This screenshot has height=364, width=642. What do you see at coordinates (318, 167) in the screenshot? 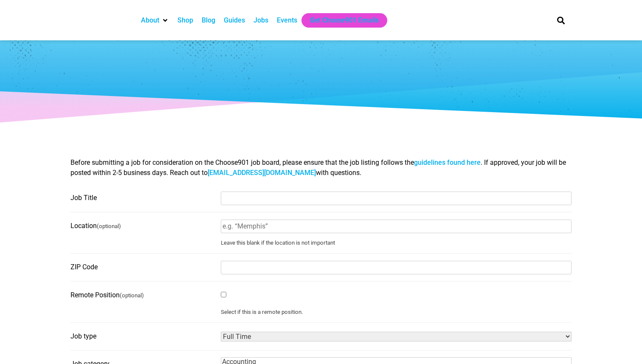
I see `span: Before submitting a job for consideration on the Choose901 job board, please ensure that the job ...` at bounding box center [318, 167].